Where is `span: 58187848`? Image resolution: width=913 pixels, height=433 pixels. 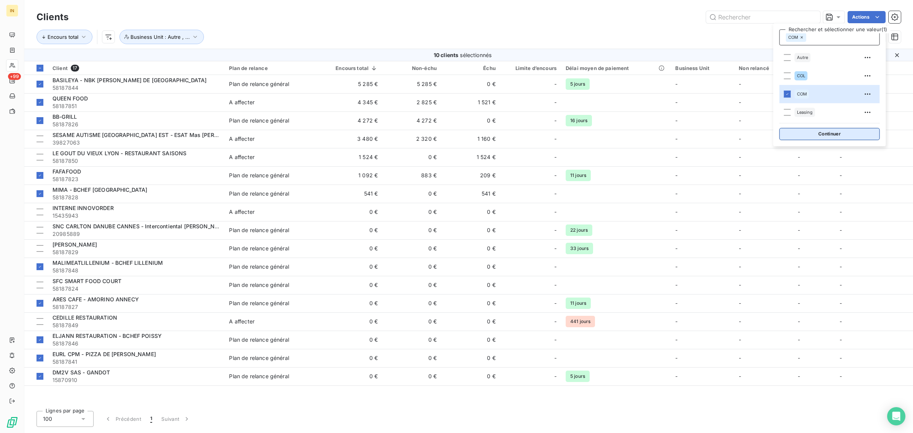 span: 58187848 is located at coordinates (136, 270).